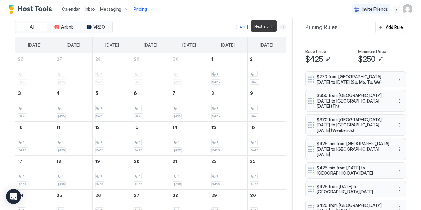 The height and width of the screenshot is (210, 421). What do you see at coordinates (189, 161) in the screenshot?
I see `a: May 21, 2026` at bounding box center [189, 161].